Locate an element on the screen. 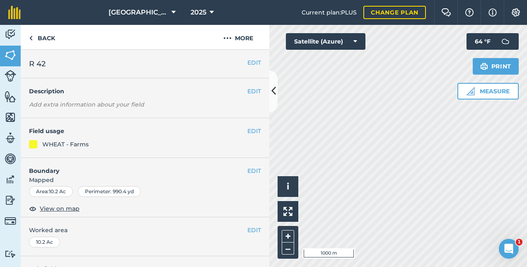  span: i is located at coordinates (288, 186).